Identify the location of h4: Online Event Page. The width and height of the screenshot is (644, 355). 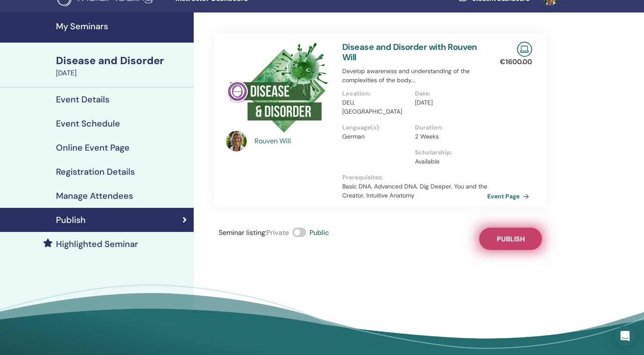
(93, 148).